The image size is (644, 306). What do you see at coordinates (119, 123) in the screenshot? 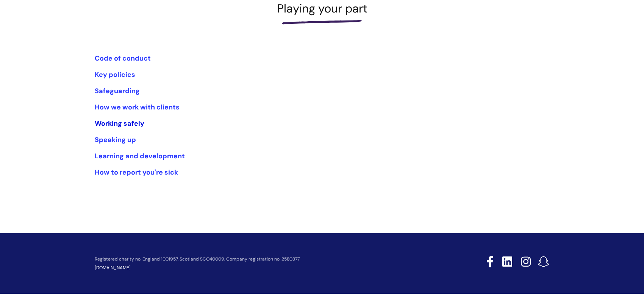
I see `a: Working safely` at bounding box center [119, 123].